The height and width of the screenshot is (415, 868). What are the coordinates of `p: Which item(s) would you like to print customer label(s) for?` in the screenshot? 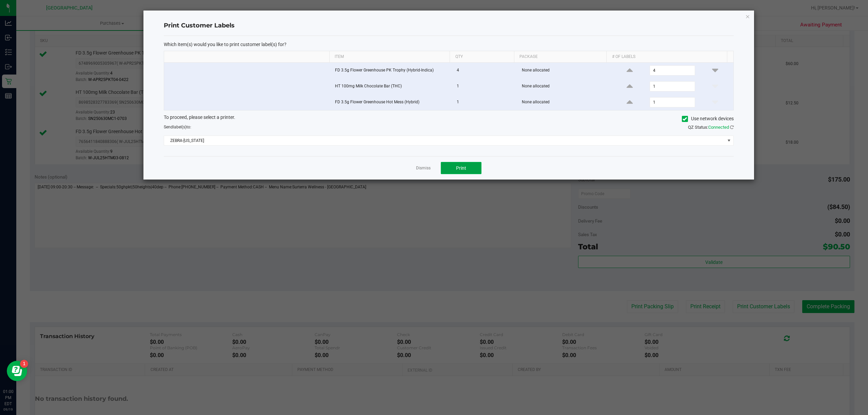 It's located at (449, 44).